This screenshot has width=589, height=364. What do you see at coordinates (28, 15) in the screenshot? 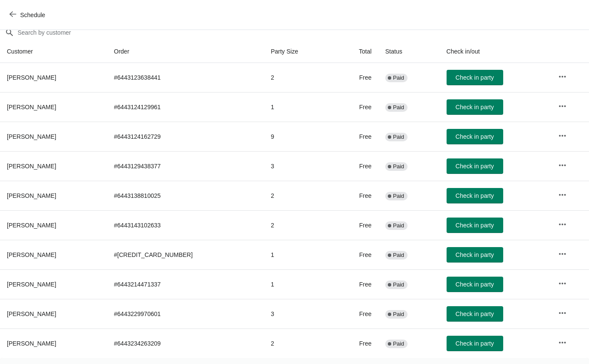
I see `button: Schedule` at bounding box center [28, 15].